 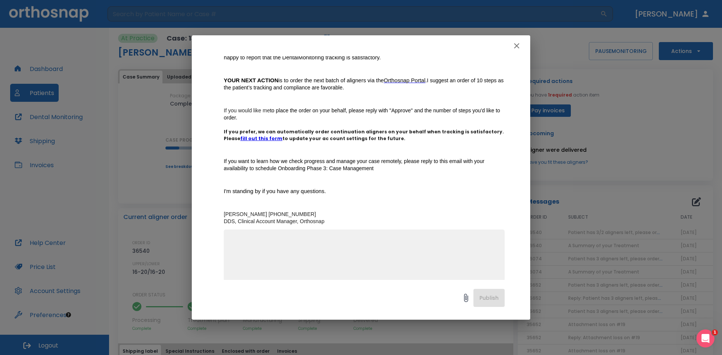 What do you see at coordinates (275, 191) in the screenshot?
I see `span: I'm standing by if you have any questions.` at bounding box center [275, 191].